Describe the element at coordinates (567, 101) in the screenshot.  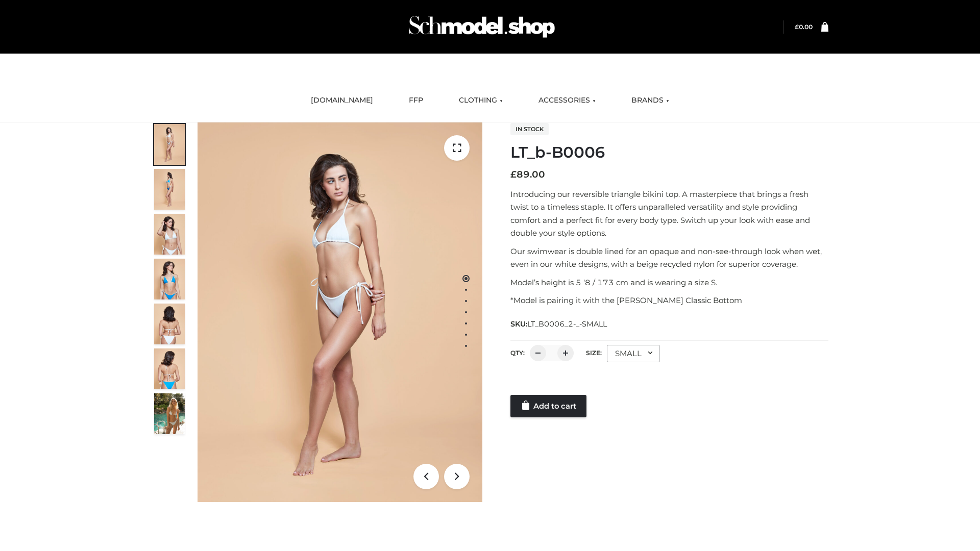
I see `a: ACCESSORIES` at that location.